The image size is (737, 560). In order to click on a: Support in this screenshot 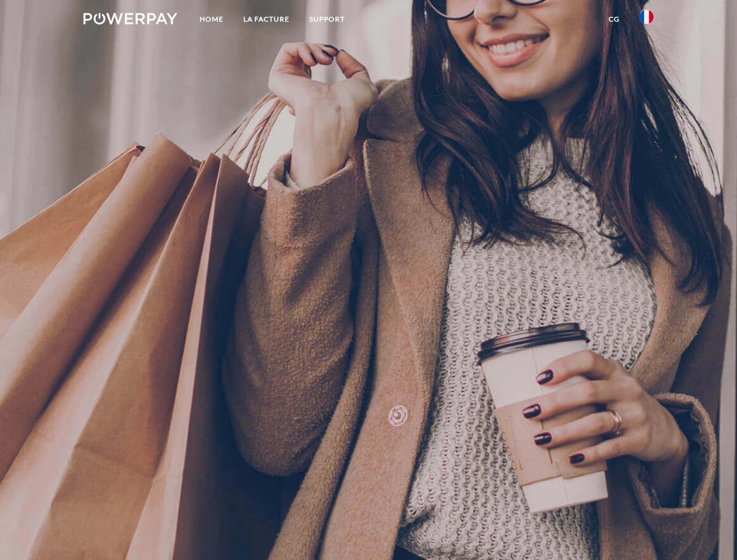, I will do `click(327, 19)`.